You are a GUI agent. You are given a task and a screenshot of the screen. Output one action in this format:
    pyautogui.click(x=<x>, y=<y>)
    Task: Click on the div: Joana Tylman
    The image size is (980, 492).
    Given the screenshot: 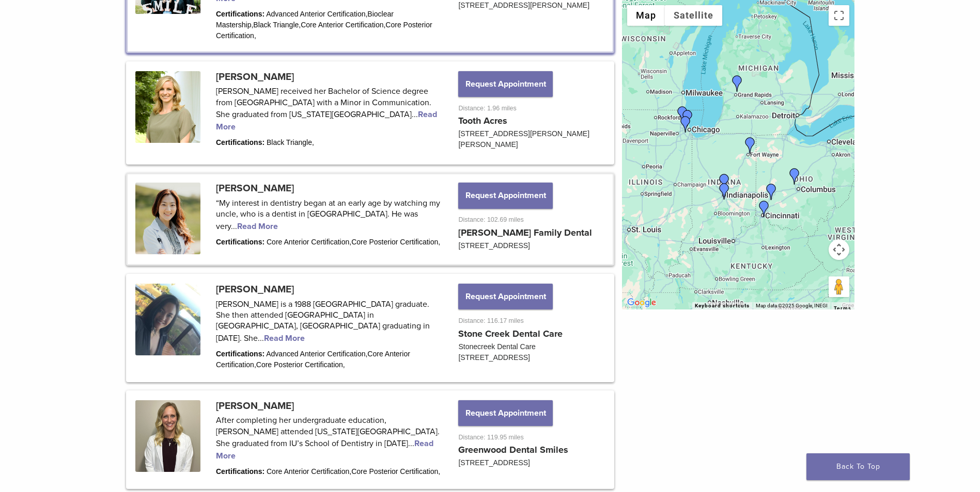 What is the action you would take?
    pyautogui.click(x=682, y=114)
    